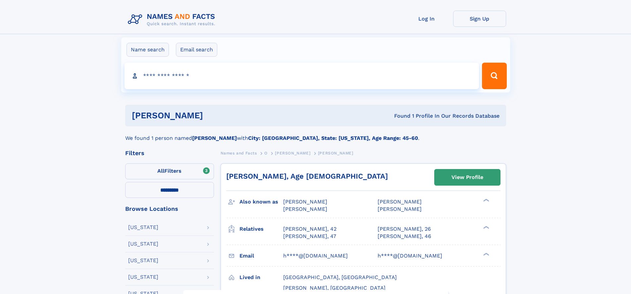 The height and width of the screenshot is (294, 631). What do you see at coordinates (170, 209) in the screenshot?
I see `div: Browse Locations` at bounding box center [170, 209].